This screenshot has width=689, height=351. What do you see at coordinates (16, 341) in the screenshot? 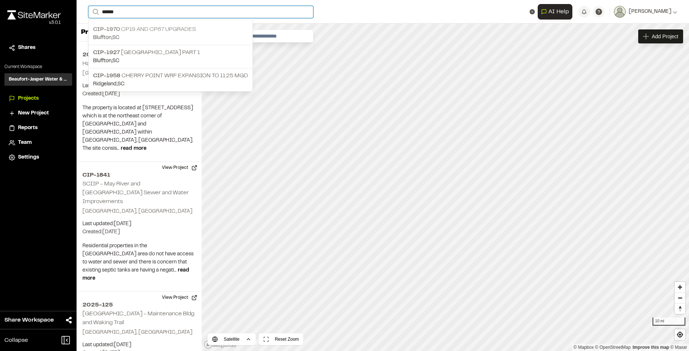
I see `span: Collapse` at bounding box center [16, 341].